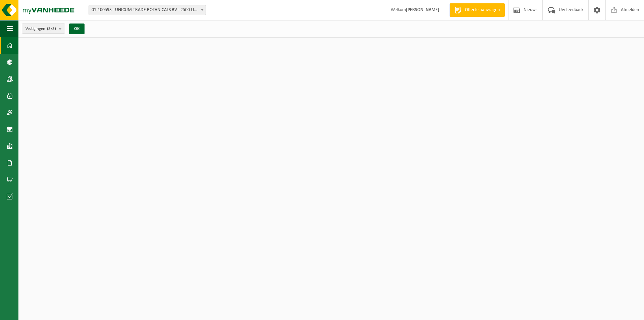 The image size is (644, 320). Describe the element at coordinates (77, 29) in the screenshot. I see `button: OK` at that location.